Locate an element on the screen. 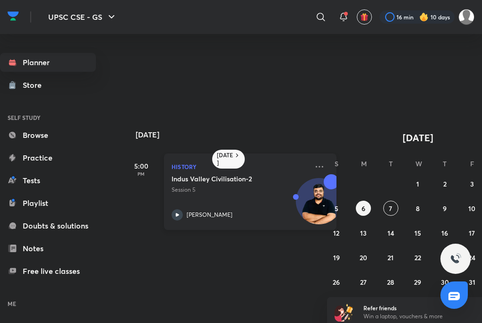 The height and width of the screenshot is (323, 482). abbr: October 3, 2025 is located at coordinates (472, 184).